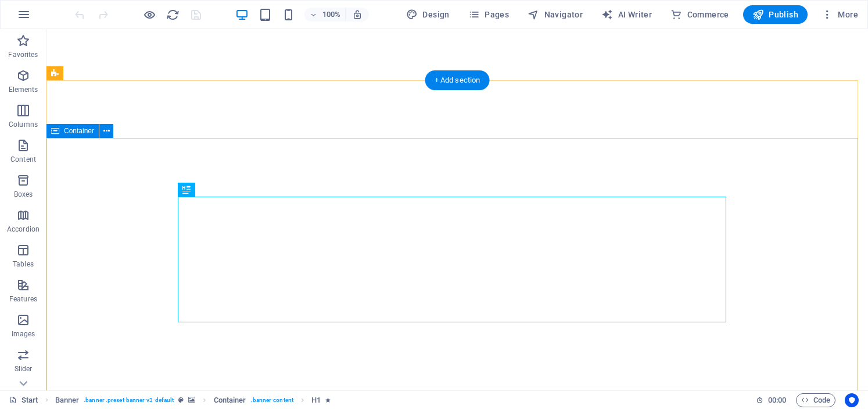 This screenshot has height=409, width=868. I want to click on p: Slider, so click(23, 368).